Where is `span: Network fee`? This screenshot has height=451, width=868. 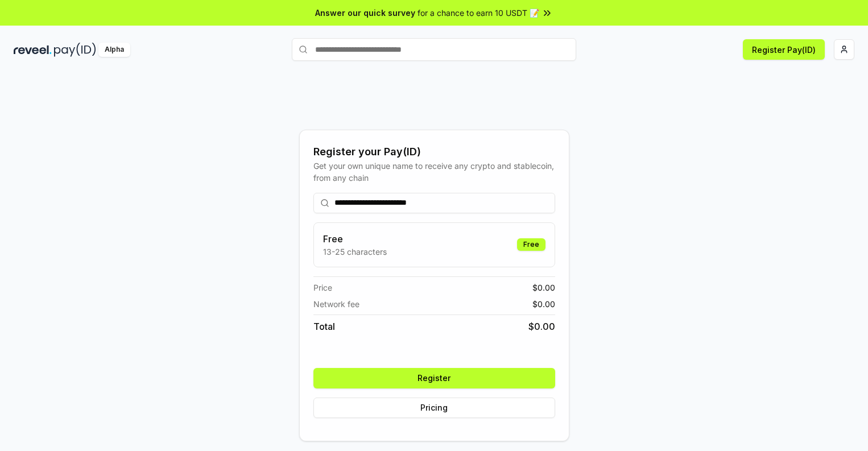 span: Network fee is located at coordinates (337, 303).